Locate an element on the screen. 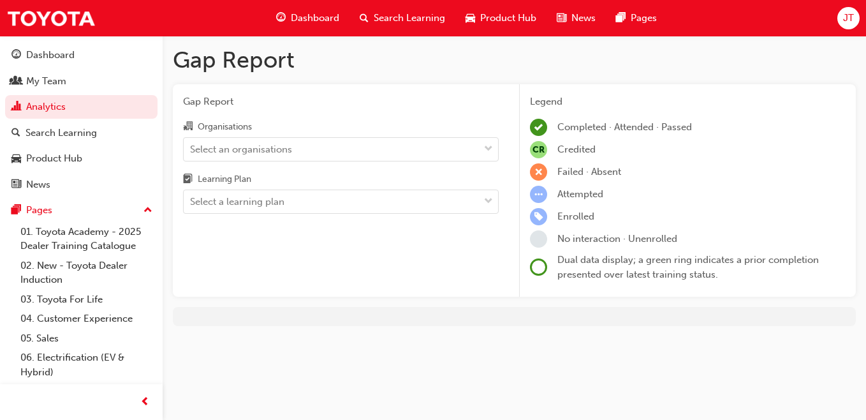 This screenshot has height=420, width=866. span: Enrolled is located at coordinates (576, 216).